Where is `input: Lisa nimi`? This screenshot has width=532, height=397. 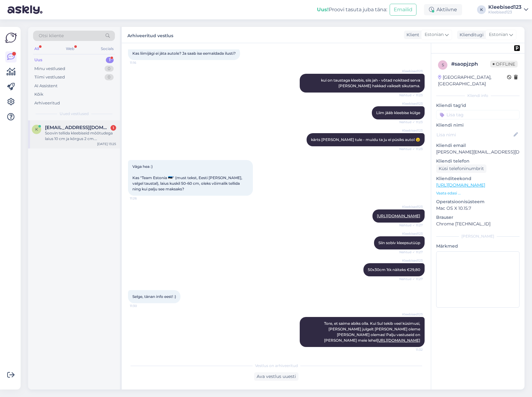
input: Lisa nimi is located at coordinates (474, 135).